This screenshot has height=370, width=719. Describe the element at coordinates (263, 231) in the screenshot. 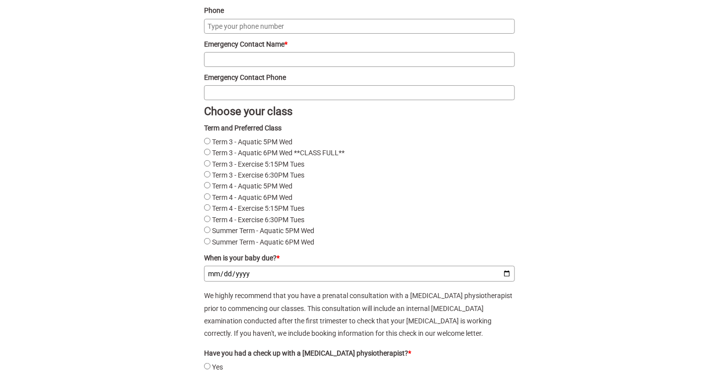

I see `label: Summer Term - Aquatic 5PM Wed` at that location.